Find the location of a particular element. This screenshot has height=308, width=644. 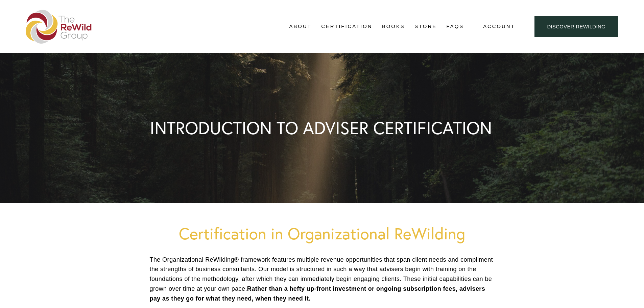

h1: Certification in Organizational ReWilding is located at coordinates (322, 233).